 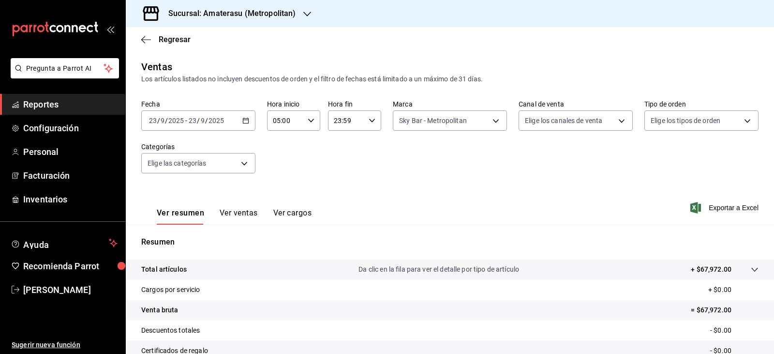 What do you see at coordinates (63, 75) in the screenshot?
I see `a: Pregunta a Parrot AI` at bounding box center [63, 75].